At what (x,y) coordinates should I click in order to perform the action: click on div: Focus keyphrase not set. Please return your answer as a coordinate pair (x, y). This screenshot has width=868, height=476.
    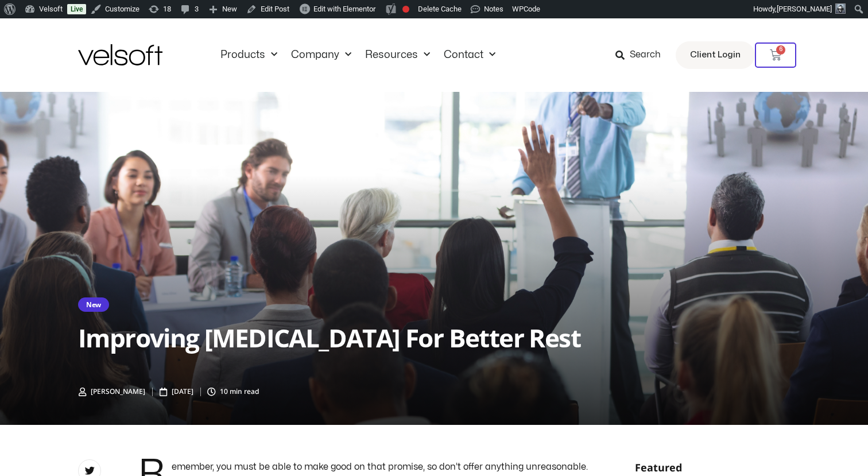
    Looking at the image, I should click on (406, 9).